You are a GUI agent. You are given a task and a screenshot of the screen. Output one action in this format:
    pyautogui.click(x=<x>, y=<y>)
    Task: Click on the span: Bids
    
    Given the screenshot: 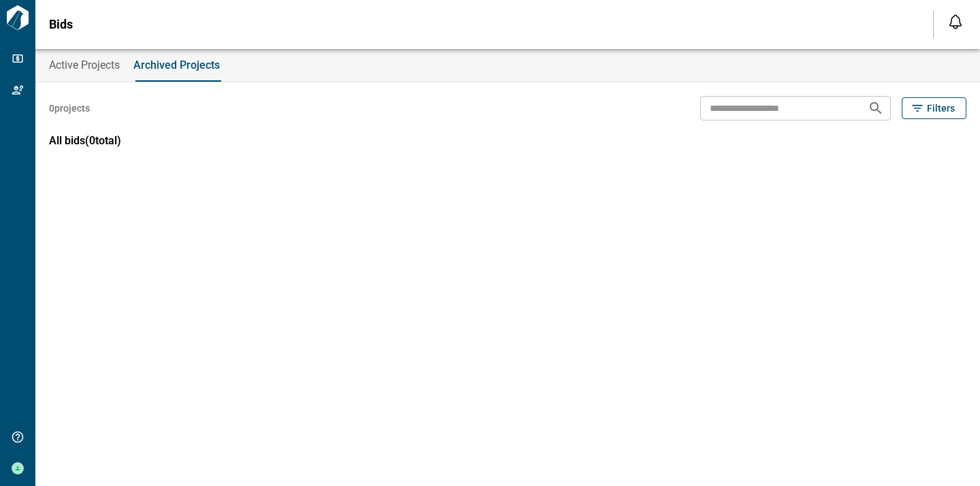 What is the action you would take?
    pyautogui.click(x=61, y=25)
    